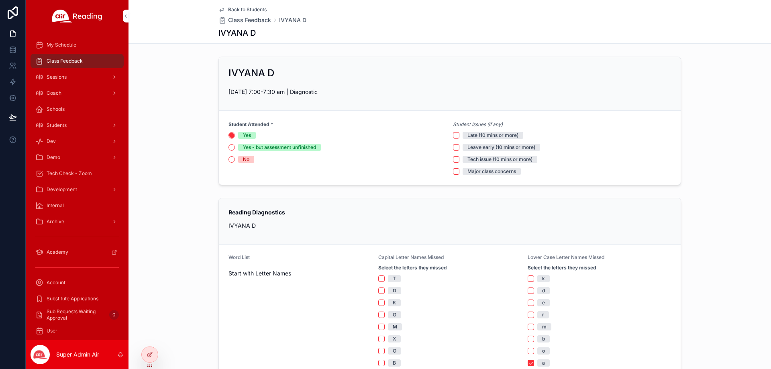 Image resolution: width=771 pixels, height=369 pixels. What do you see at coordinates (57, 125) in the screenshot?
I see `span: Students` at bounding box center [57, 125].